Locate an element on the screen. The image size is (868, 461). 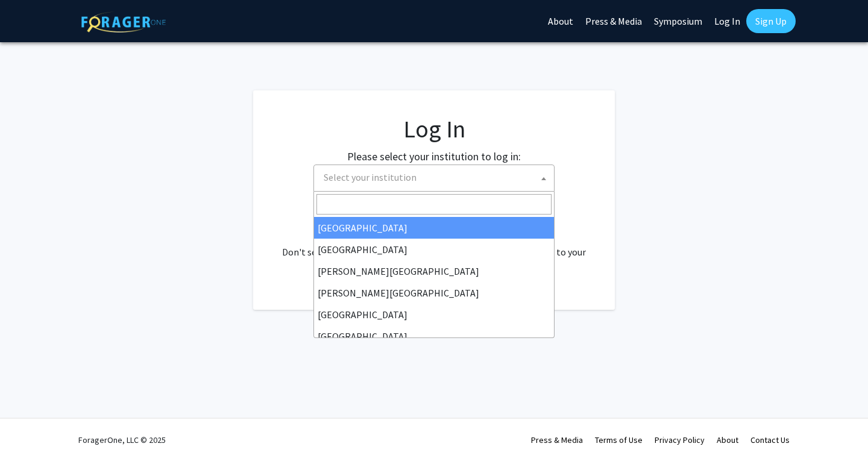
a: Privacy Policy is located at coordinates (679, 440).